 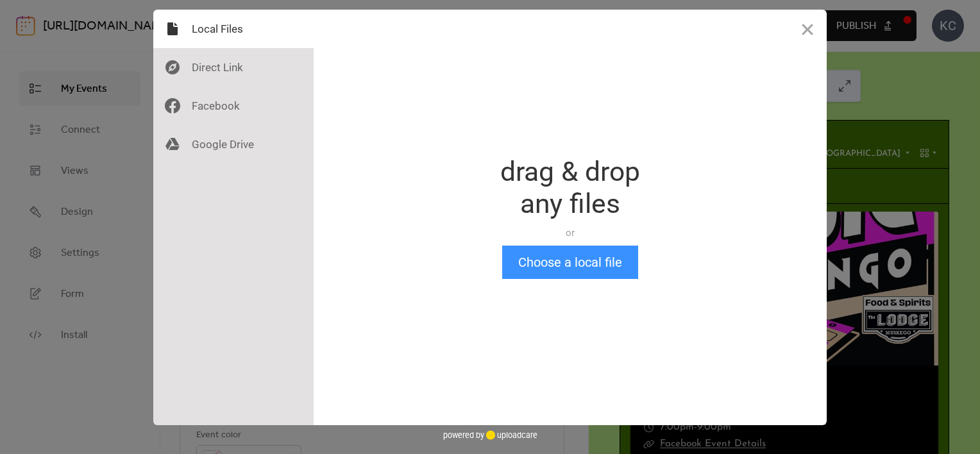 I want to click on button: Choose a local file, so click(x=570, y=262).